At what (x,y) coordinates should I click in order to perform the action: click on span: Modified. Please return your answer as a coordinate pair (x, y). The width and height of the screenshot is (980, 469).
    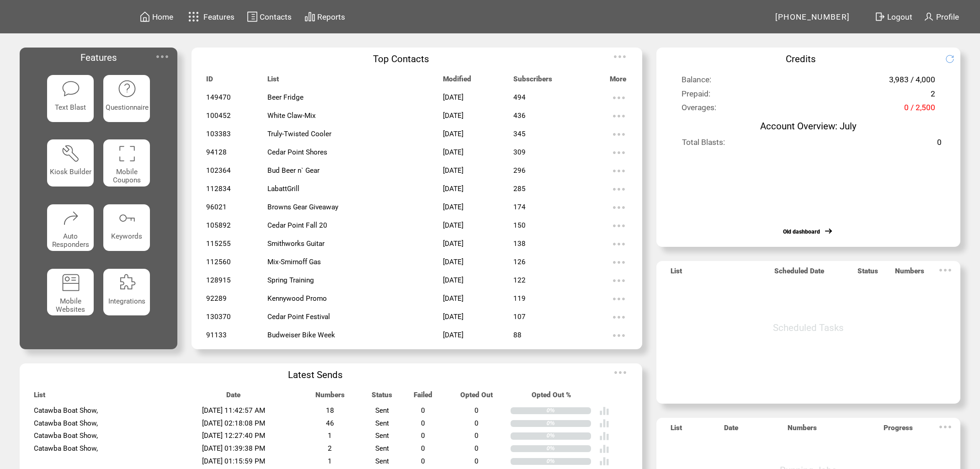
    Looking at the image, I should click on (457, 82).